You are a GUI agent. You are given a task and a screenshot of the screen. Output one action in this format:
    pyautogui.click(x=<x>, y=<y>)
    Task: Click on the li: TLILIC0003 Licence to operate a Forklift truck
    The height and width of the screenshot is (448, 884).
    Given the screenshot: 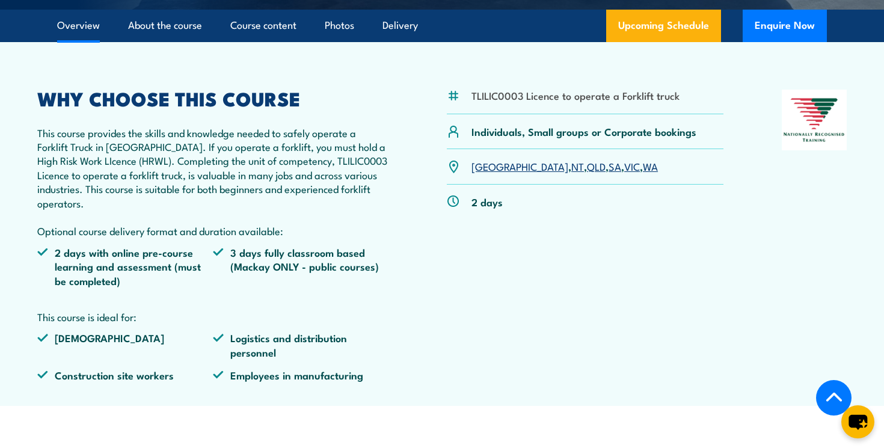 What is the action you would take?
    pyautogui.click(x=575, y=95)
    